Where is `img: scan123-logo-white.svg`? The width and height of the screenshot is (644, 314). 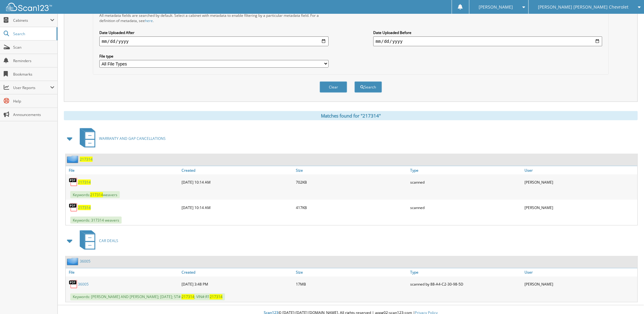 img: scan123-logo-white.svg is located at coordinates (29, 6).